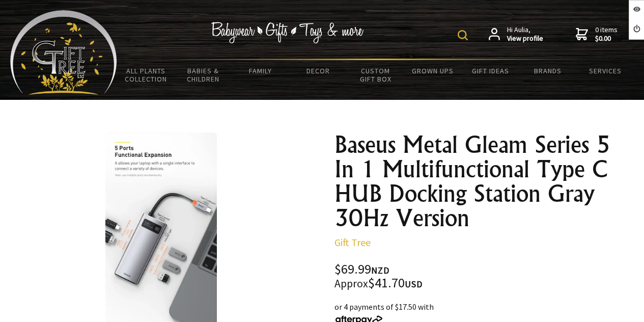 Image resolution: width=644 pixels, height=322 pixels. What do you see at coordinates (317, 71) in the screenshot?
I see `a: Decor` at bounding box center [317, 71].